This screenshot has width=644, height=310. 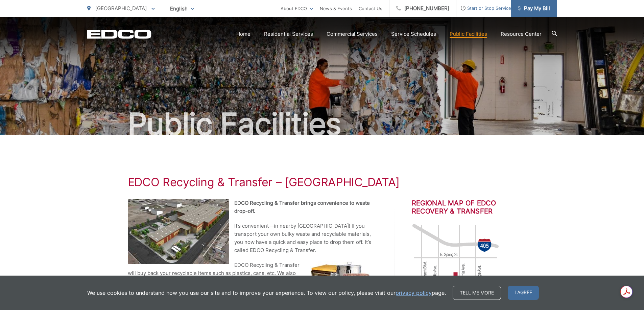 I want to click on p: We use cookies to understand how you use our site and to improve your experience. To view our pol..., so click(x=267, y=293).